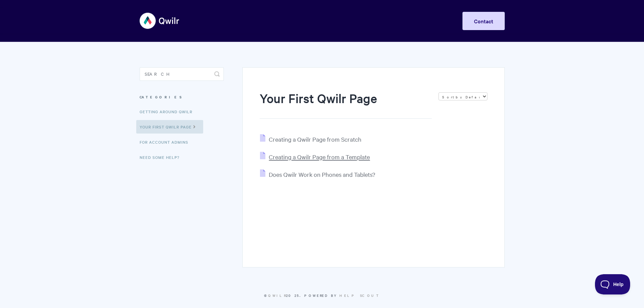 The image size is (644, 308). I want to click on span: Creating a Qwilr Page from a Template, so click(319, 157).